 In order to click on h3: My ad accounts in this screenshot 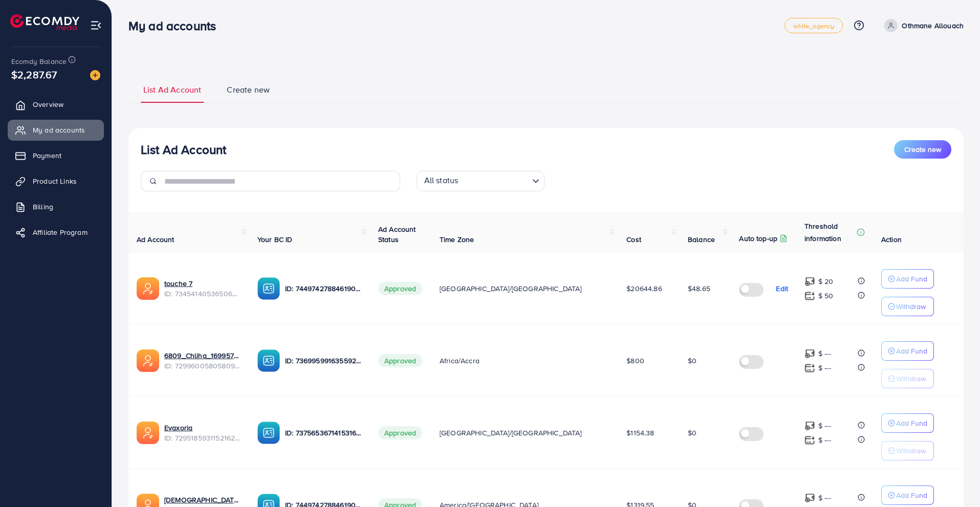, I will do `click(176, 25)`.